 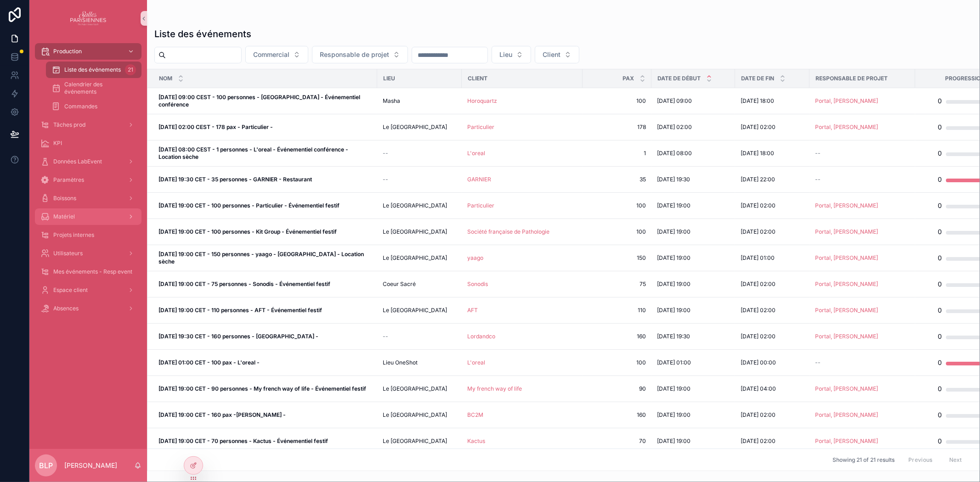 I want to click on span: PAX, so click(x=628, y=78).